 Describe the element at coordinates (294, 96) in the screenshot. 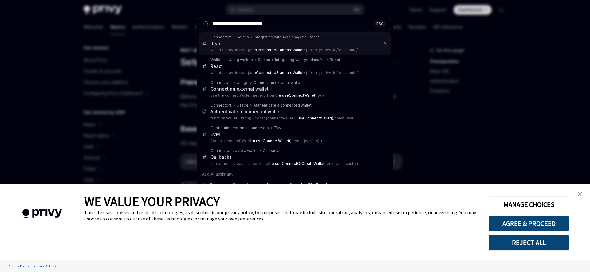

I see `p: use the connectWallet method from hook.` at that location.